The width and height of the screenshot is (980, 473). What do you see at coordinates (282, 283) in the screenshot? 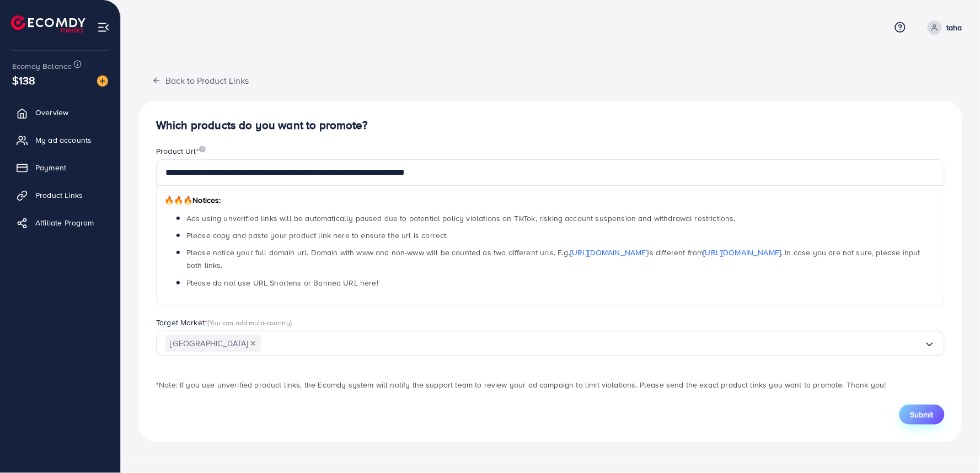
I see `span: Please do not use URL Shortens or Banned URL here!` at bounding box center [282, 283].